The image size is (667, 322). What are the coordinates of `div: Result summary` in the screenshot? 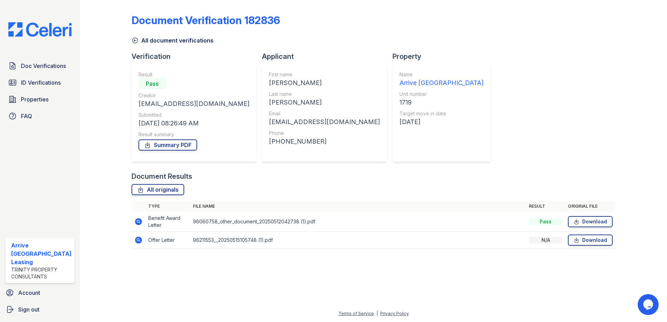 It's located at (194, 135).